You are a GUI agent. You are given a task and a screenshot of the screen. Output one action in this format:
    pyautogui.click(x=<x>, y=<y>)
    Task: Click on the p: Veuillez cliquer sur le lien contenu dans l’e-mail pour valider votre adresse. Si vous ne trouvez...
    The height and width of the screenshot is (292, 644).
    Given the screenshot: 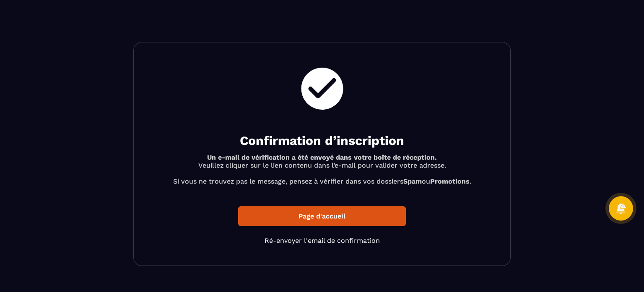 What is the action you would take?
    pyautogui.click(x=322, y=169)
    